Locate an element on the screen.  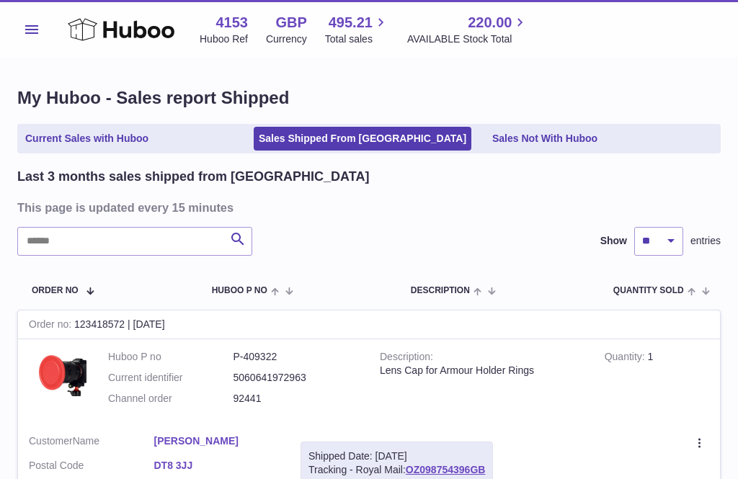
dt: Postal Code is located at coordinates (92, 468).